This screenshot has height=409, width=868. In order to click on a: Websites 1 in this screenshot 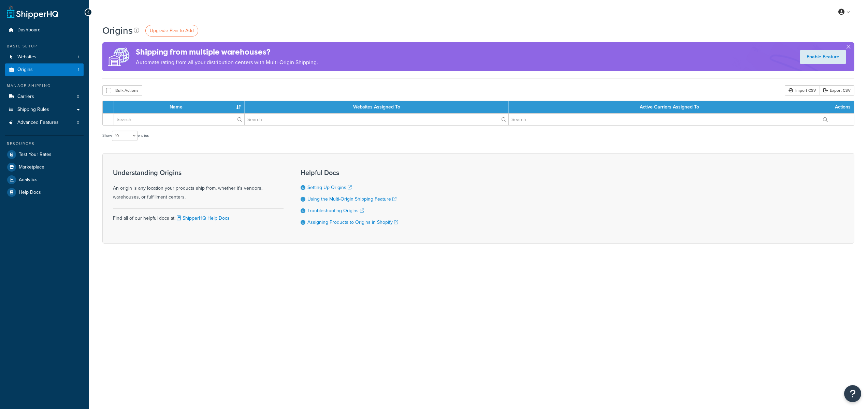, I will do `click(44, 57)`.